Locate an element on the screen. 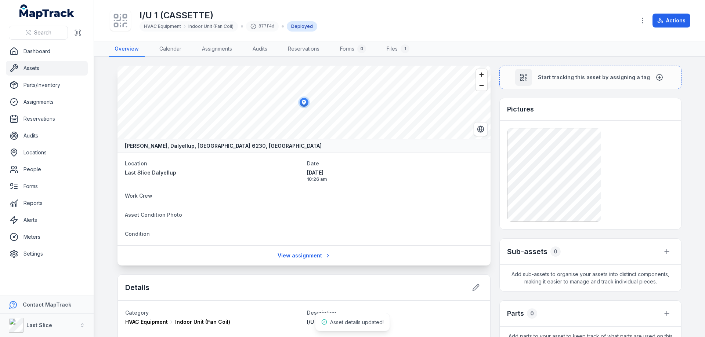 This screenshot has width=705, height=337. h2: Details is located at coordinates (137, 288).